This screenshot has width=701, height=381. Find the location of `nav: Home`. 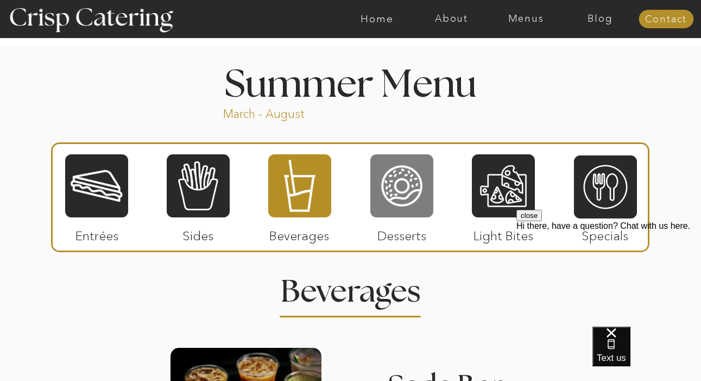

nav: Home is located at coordinates (377, 19).